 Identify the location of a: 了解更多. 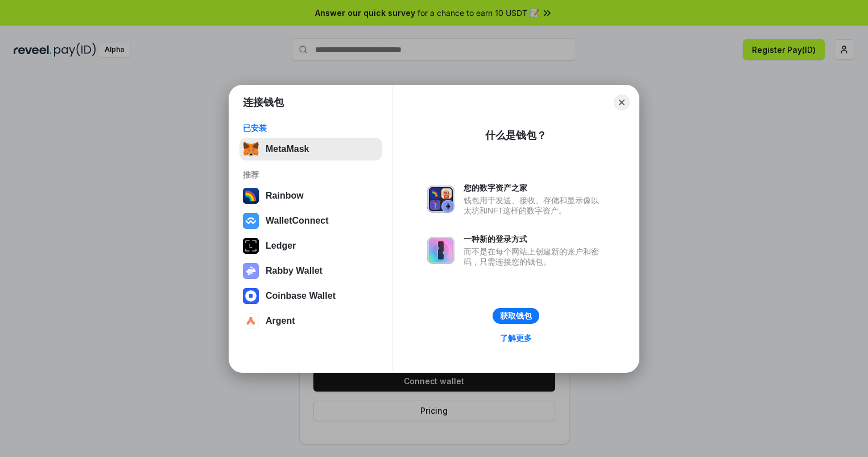
(516, 337).